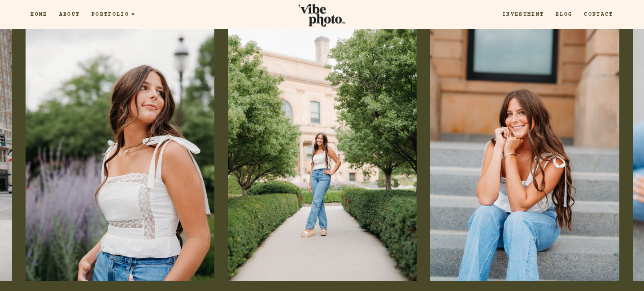 This screenshot has height=291, width=644. I want to click on a: Blog, so click(564, 14).